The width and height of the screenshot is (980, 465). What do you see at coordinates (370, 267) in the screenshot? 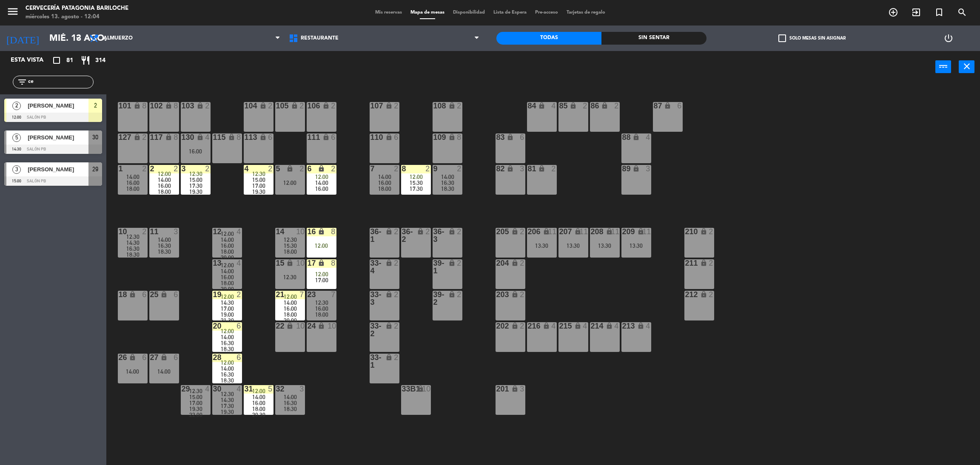
I see `div: 33-4` at bounding box center [370, 267].